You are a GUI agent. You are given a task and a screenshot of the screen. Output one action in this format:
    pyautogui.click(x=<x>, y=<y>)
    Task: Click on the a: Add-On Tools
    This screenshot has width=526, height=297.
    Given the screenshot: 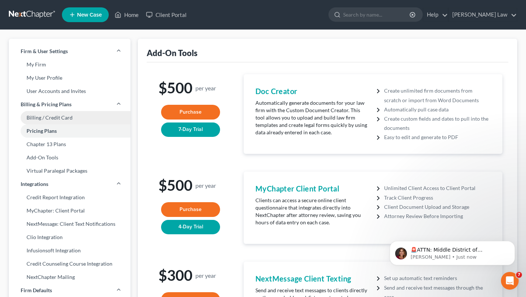 What is the action you would take?
    pyautogui.click(x=70, y=157)
    